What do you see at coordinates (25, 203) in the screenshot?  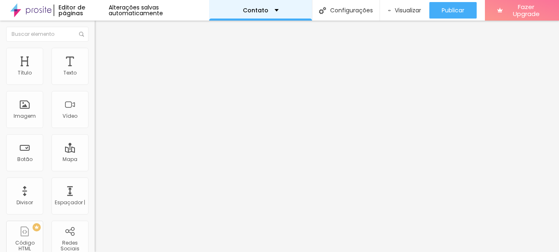 I see `div: Divisor` at bounding box center [25, 203].